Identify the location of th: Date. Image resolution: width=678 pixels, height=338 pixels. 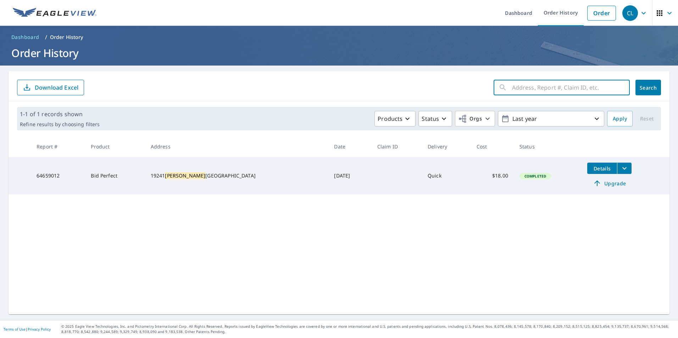
(350, 146).